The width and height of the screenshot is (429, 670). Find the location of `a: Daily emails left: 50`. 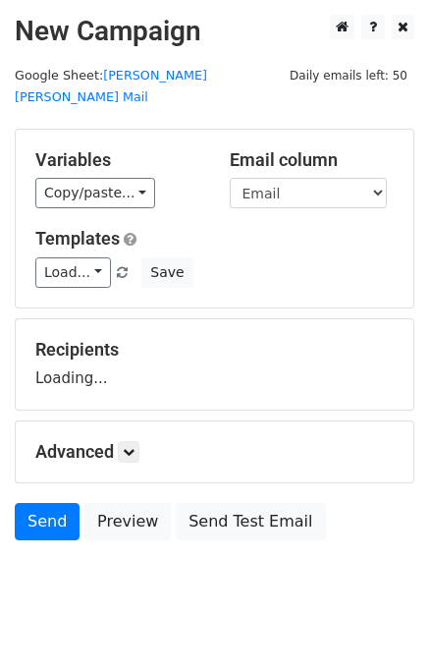

a: Daily emails left: 50 is located at coordinates (349, 75).